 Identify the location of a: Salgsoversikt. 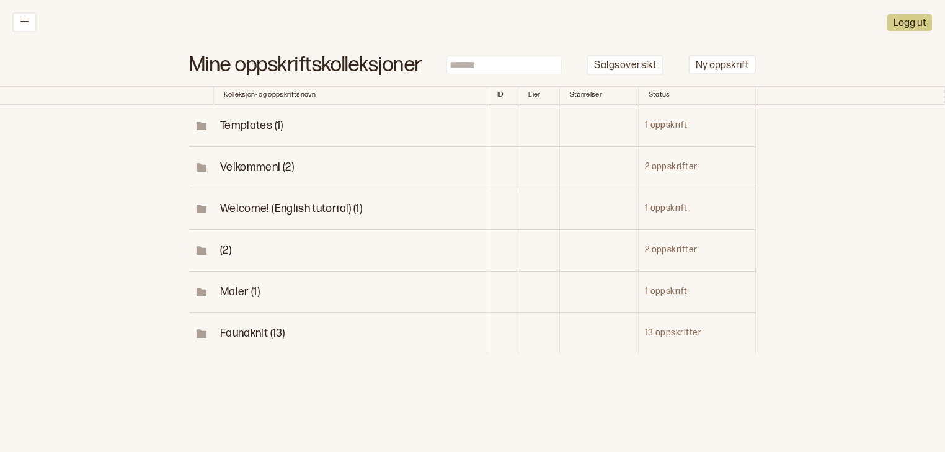
(625, 65).